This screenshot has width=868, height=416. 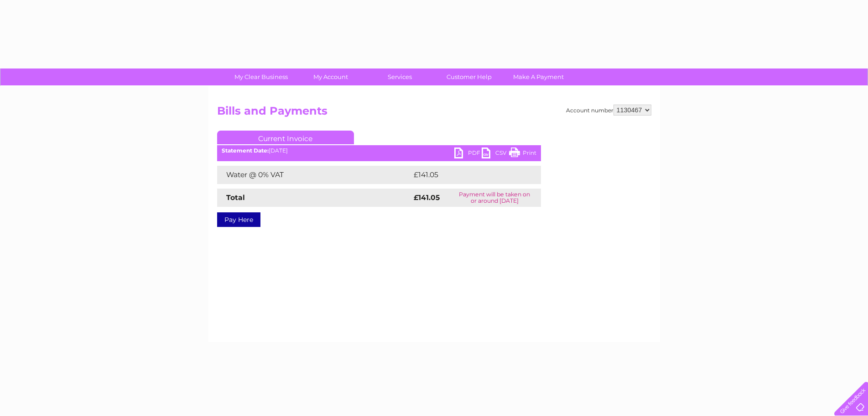 I want to click on strong: Total, so click(x=235, y=197).